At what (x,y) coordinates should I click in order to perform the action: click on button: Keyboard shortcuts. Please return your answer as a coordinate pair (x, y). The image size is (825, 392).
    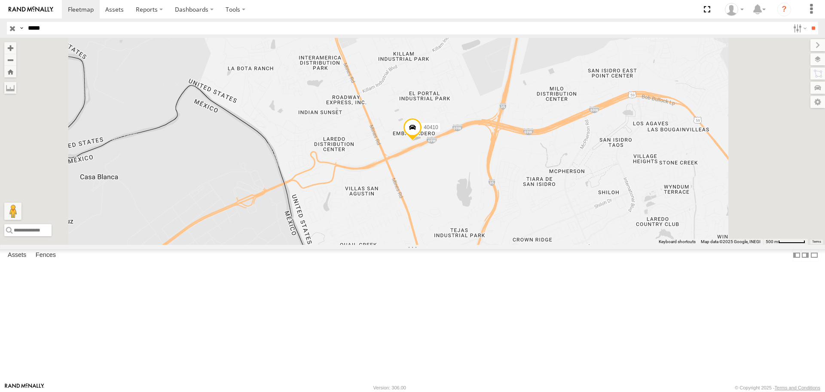
    Looking at the image, I should click on (678, 242).